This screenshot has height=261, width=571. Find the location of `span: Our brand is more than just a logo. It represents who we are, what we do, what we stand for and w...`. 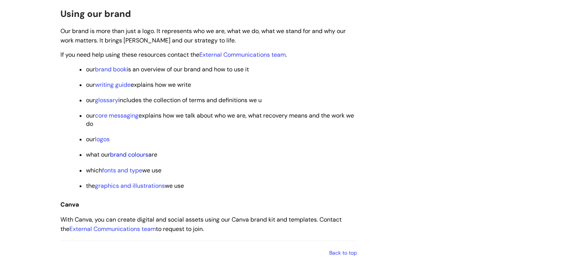

span: Our brand is more than just a logo. It represents who we are, what we do, what we stand for and w... is located at coordinates (203, 36).